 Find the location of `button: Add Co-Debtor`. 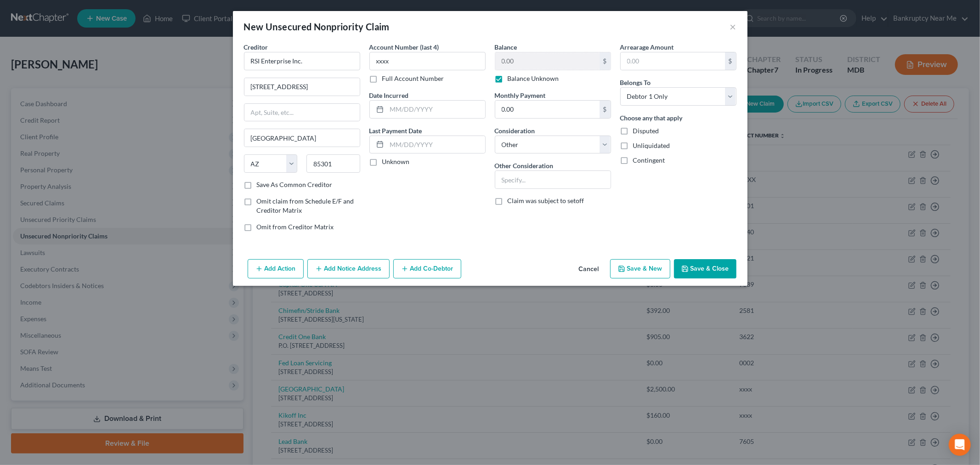

button: Add Co-Debtor is located at coordinates (428, 269).